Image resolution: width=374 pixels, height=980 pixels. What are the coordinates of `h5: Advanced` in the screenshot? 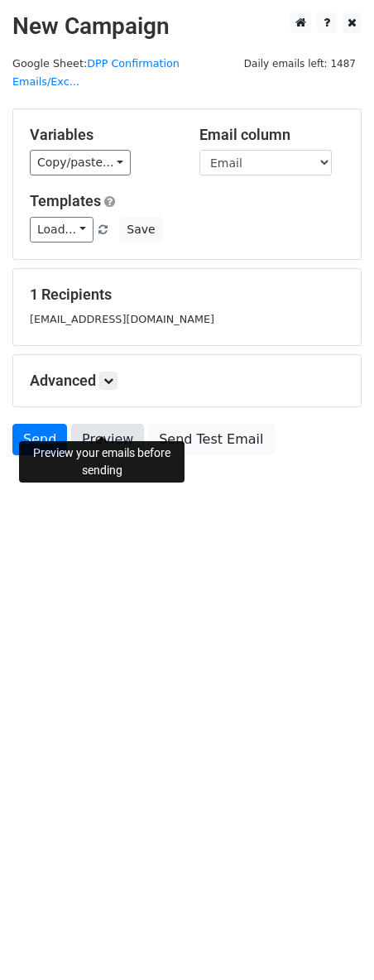 It's located at (187, 380).